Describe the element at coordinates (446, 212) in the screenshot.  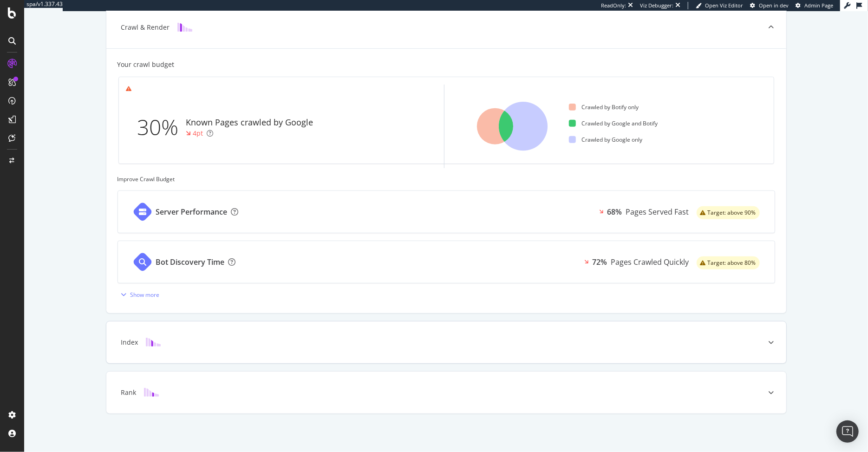
I see `a: Server Performance68%Pages Served Fastwarning label` at that location.